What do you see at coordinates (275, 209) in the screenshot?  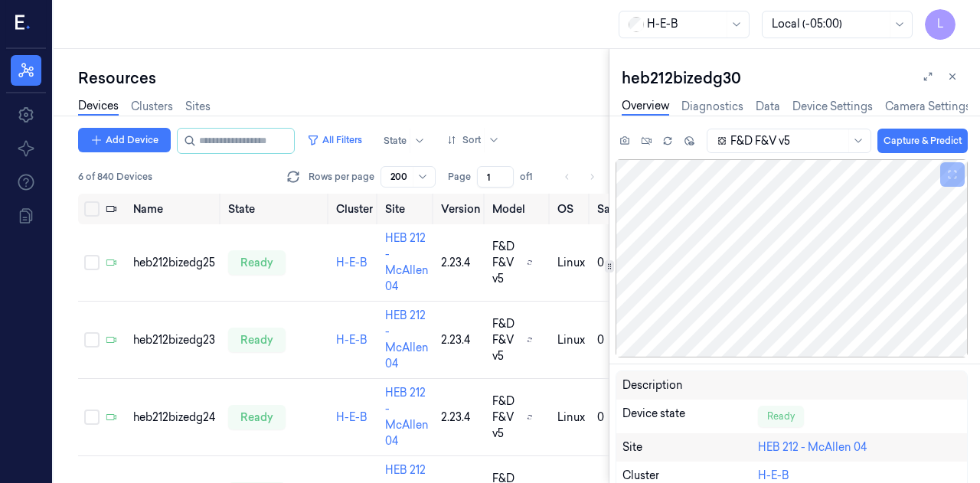 I see `th: State` at bounding box center [275, 209].